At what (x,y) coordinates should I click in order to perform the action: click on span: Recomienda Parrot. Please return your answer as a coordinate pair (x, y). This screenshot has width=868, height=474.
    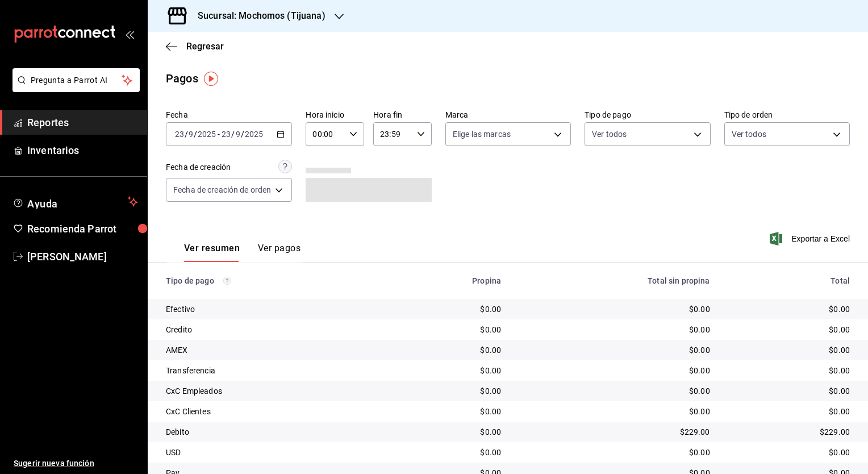
    Looking at the image, I should click on (83, 228).